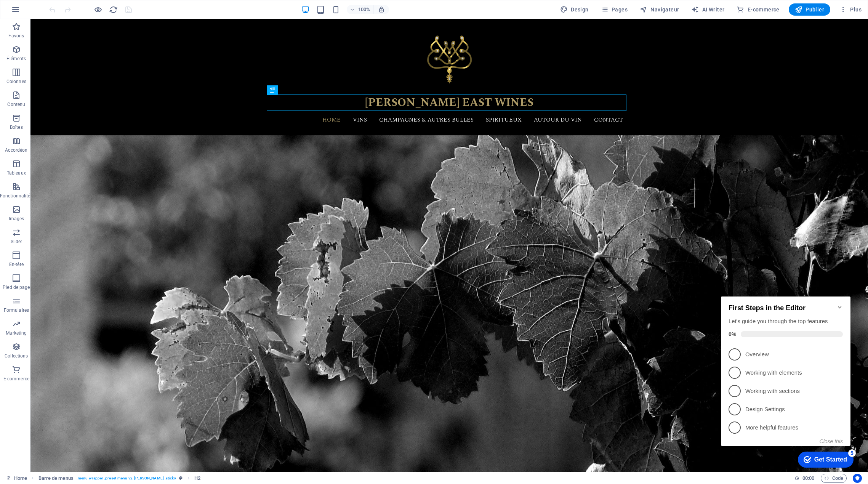  I want to click on p: En-tête, so click(17, 265).